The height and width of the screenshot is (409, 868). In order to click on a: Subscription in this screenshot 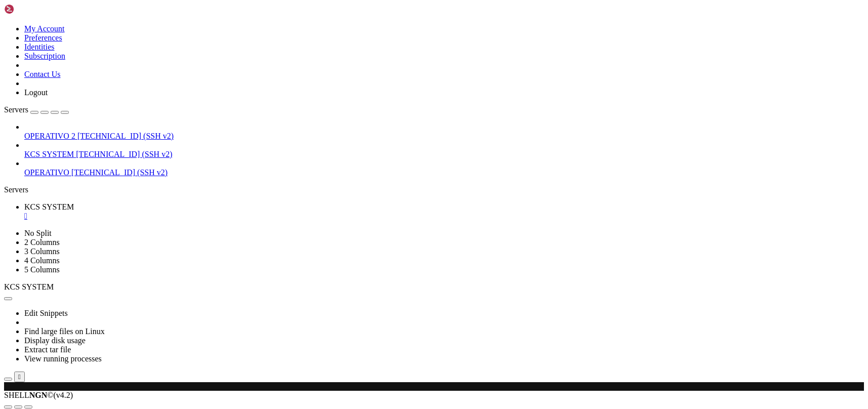, I will do `click(45, 55)`.